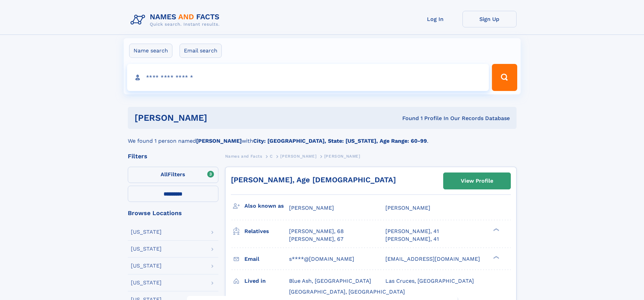  What do you see at coordinates (267, 231) in the screenshot?
I see `h3: Relatives` at bounding box center [267, 231].